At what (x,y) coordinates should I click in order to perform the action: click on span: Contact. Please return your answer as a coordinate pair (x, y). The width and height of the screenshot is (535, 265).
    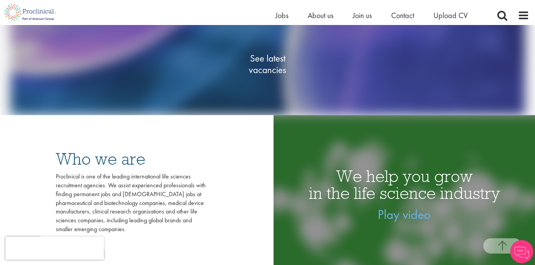
    Looking at the image, I should click on (403, 15).